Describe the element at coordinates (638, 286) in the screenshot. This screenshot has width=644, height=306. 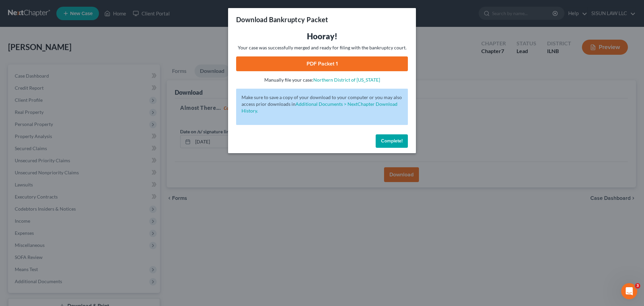
I see `span: 3` at that location.